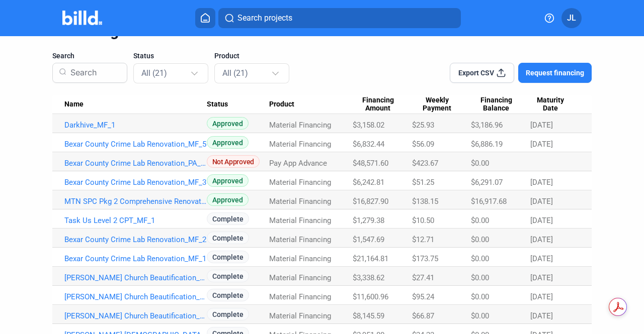 This screenshot has width=644, height=334. I want to click on span: Search, so click(63, 56).